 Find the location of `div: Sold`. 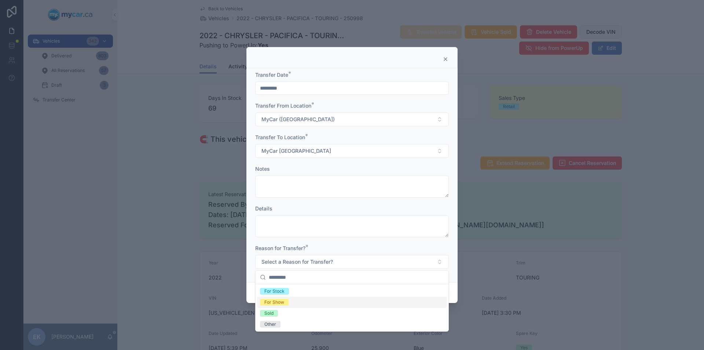

div: Sold is located at coordinates (269, 313).